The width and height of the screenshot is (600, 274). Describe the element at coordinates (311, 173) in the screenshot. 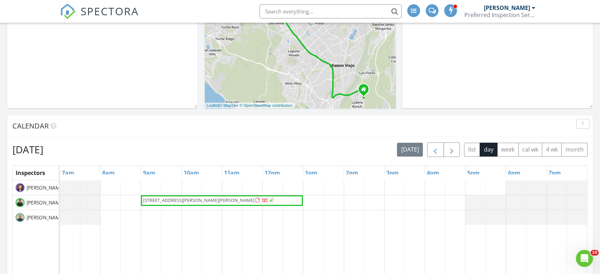

I see `a: 1pm` at that location.